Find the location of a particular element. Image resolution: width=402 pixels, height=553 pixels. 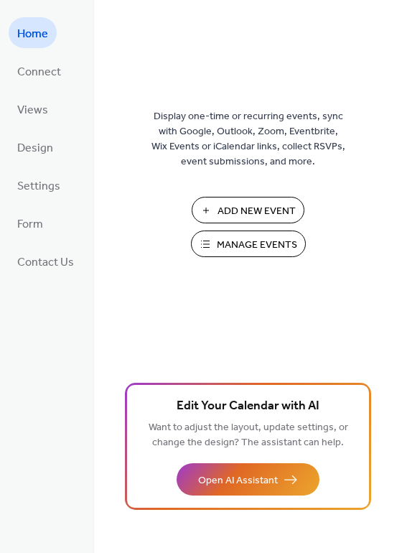

span: Connect is located at coordinates (39, 72).